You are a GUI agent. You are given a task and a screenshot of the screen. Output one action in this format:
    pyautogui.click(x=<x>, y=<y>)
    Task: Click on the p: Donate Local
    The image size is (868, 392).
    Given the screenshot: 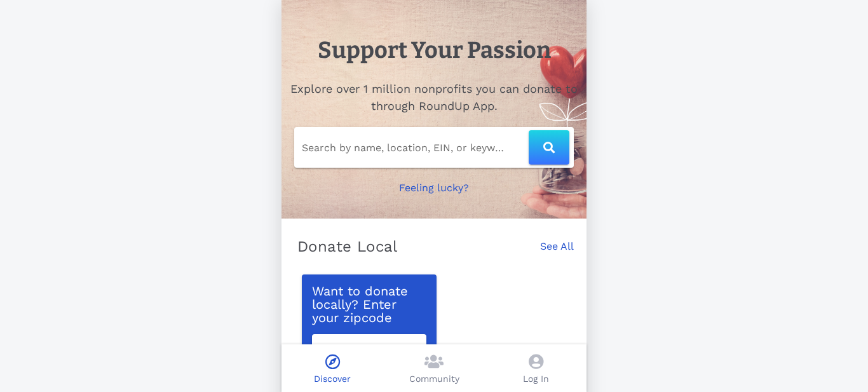 What is the action you would take?
    pyautogui.click(x=348, y=247)
    